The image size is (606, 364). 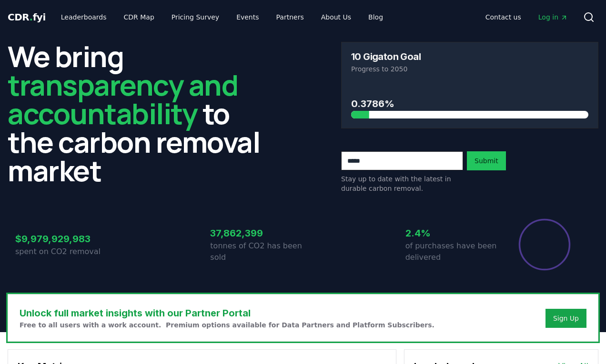 I want to click on div: Sign Up, so click(x=566, y=318).